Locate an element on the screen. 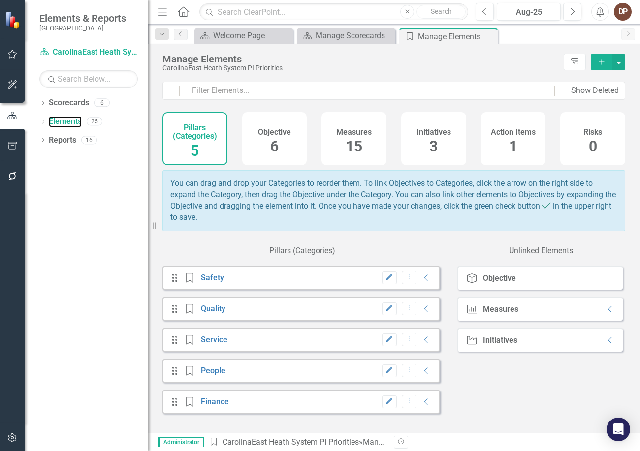  h4: Action Items is located at coordinates (513, 132).